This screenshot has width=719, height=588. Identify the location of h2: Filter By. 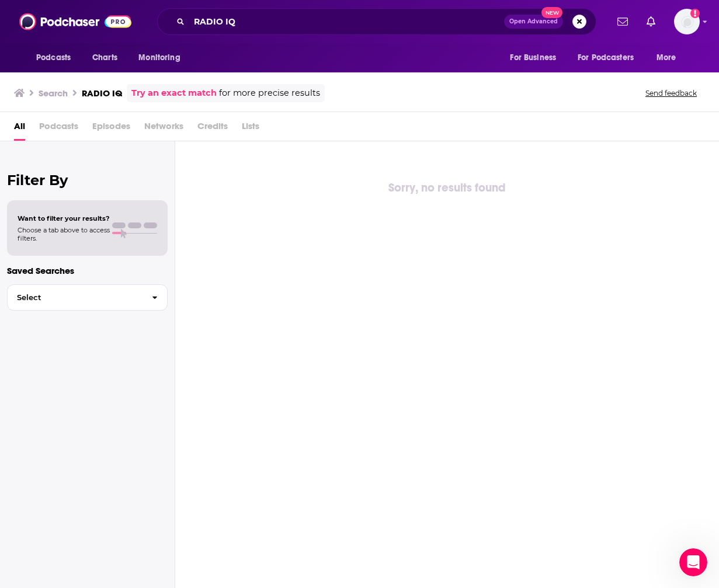
(87, 180).